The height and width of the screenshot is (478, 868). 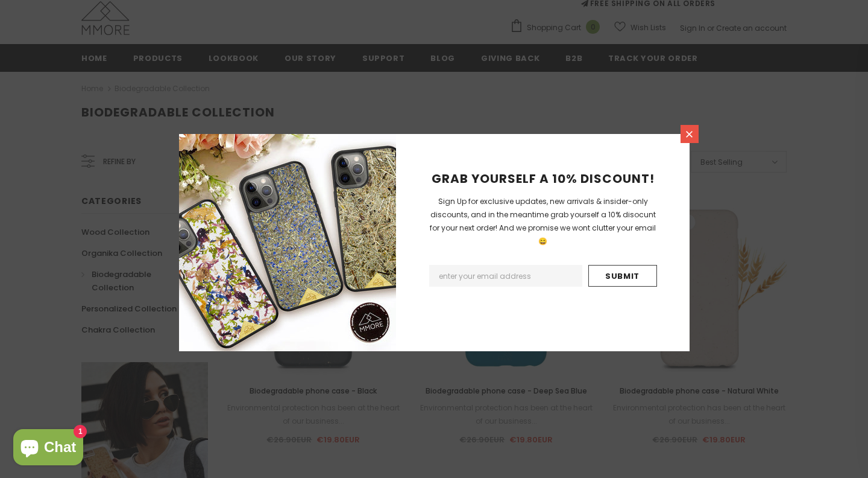 I want to click on a: Close, so click(x=689, y=134).